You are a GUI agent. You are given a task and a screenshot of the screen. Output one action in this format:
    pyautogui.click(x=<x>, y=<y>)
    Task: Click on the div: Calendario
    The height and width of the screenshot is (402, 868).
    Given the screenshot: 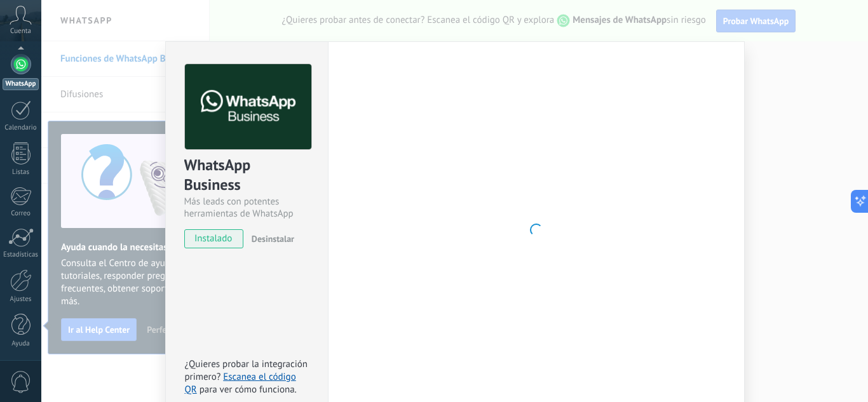 What is the action you would take?
    pyautogui.click(x=21, y=127)
    